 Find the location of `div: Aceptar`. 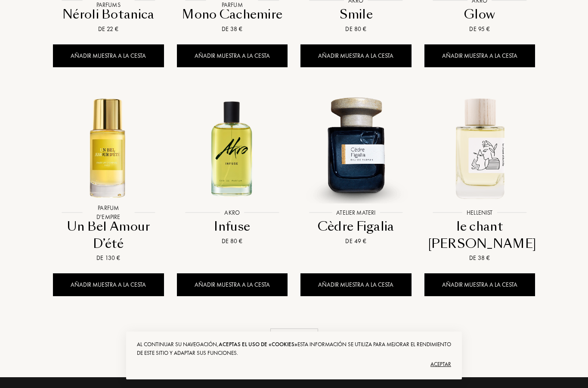

div: Aceptar is located at coordinates (294, 364).